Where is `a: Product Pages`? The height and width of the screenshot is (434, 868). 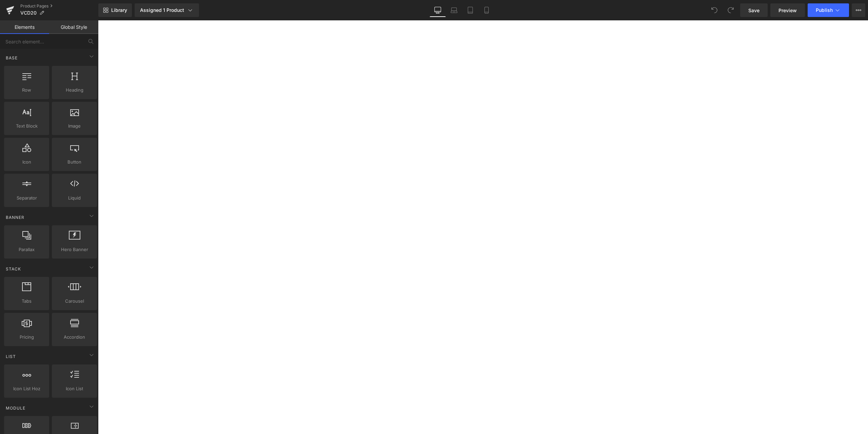 a: Product Pages is located at coordinates (59, 6).